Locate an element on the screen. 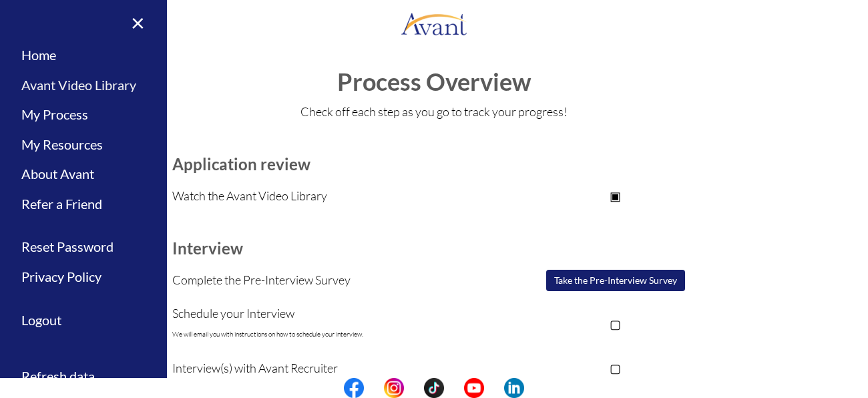  p: Complete the Pre-Interview Survey is located at coordinates (326, 280).